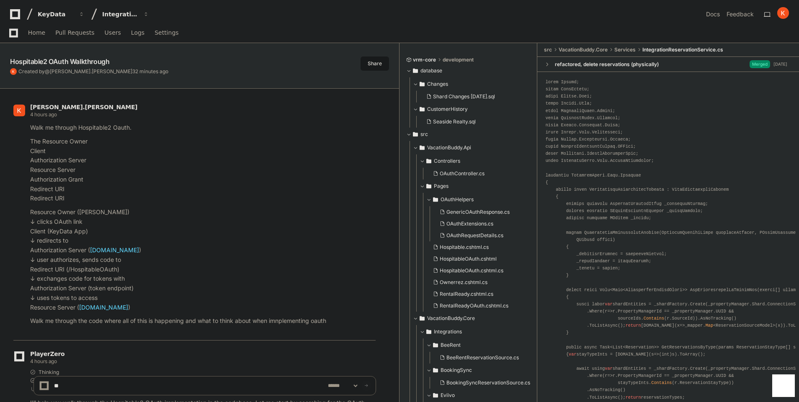 The width and height of the screenshot is (799, 402). What do you see at coordinates (138, 33) in the screenshot?
I see `span: Logs` at bounding box center [138, 33].